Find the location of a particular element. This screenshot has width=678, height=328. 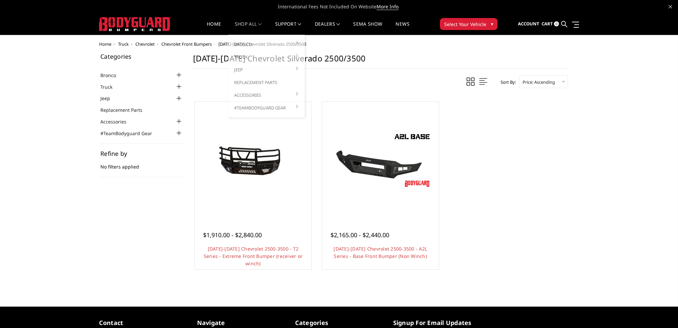

div: No filters applied is located at coordinates (142, 164).